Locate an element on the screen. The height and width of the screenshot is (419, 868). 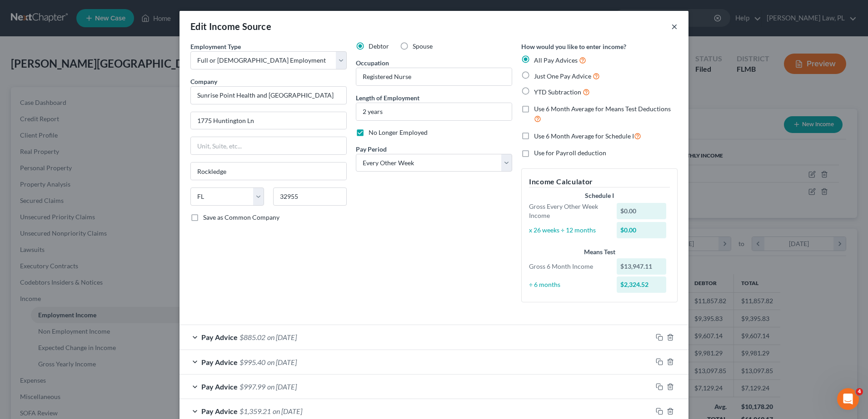
span: 4 is located at coordinates (859, 392).